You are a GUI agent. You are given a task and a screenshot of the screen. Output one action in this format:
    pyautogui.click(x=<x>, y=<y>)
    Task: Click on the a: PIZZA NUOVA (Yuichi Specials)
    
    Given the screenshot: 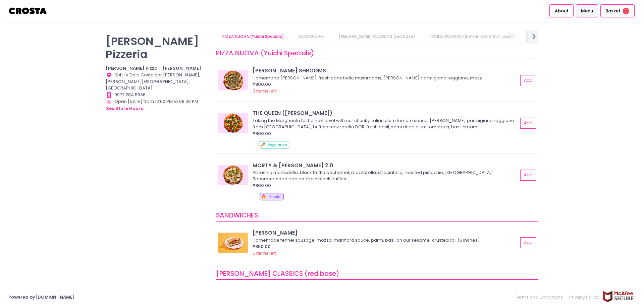 What is the action you would take?
    pyautogui.click(x=253, y=36)
    